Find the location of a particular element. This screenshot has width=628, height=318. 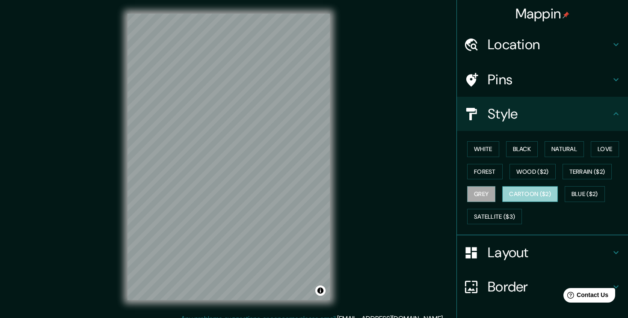

canvas: Map is located at coordinates (228, 156).